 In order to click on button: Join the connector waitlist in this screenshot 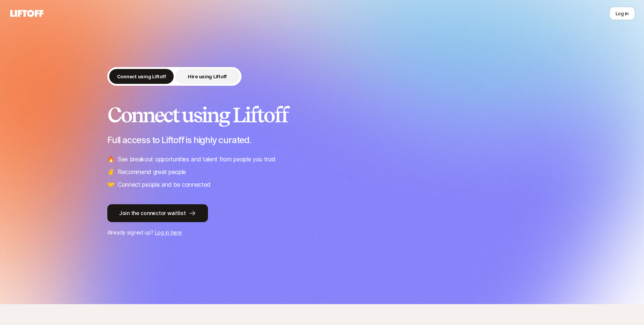, I will do `click(157, 213)`.